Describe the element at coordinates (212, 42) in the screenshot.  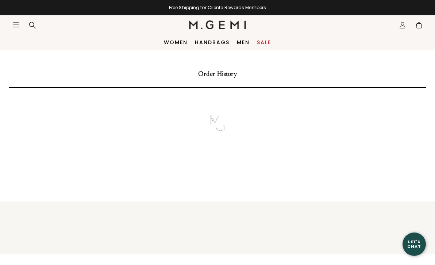
I see `a: Handbags` at that location.